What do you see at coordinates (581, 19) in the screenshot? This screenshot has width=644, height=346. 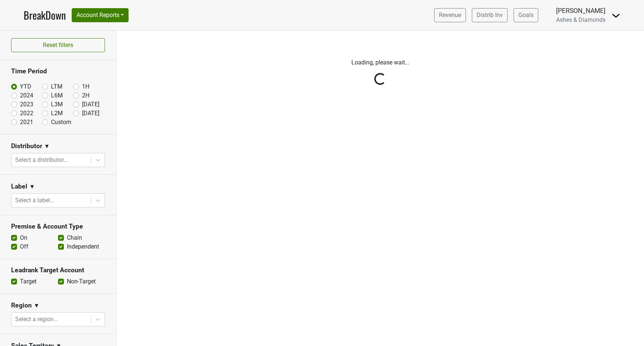 I see `span: Ashes & Diamonds` at bounding box center [581, 19].